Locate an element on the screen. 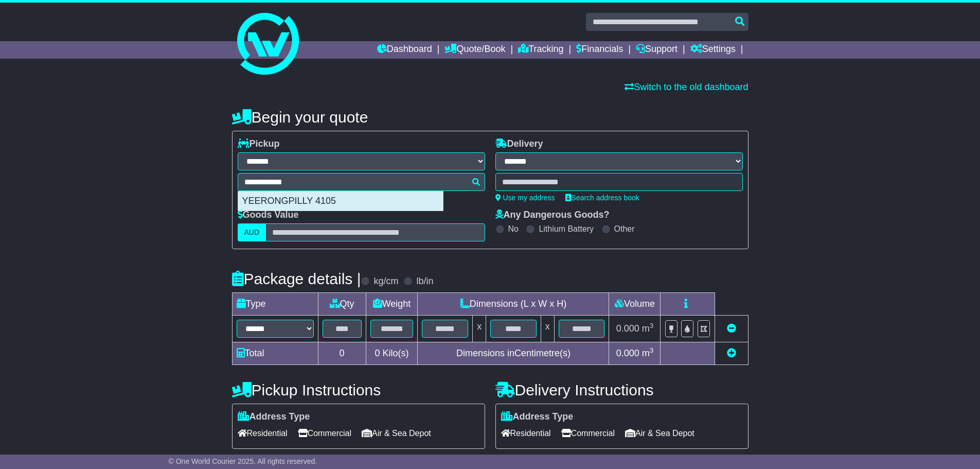  label: Other is located at coordinates (625, 228).